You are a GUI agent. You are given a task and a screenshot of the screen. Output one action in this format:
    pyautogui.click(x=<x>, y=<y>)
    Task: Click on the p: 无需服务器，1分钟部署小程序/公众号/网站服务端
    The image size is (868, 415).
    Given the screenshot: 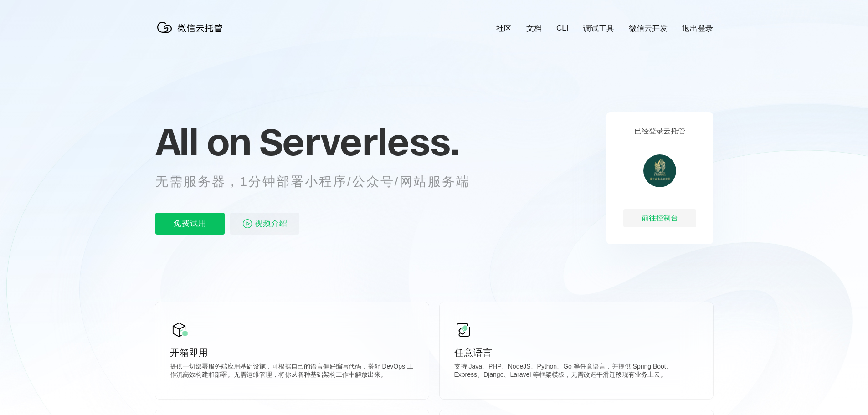 What is the action you would take?
    pyautogui.click(x=321, y=182)
    